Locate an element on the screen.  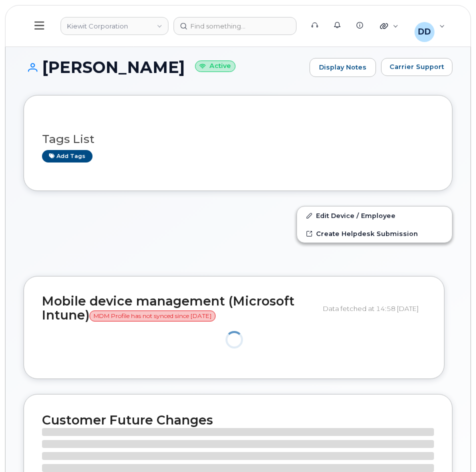
button: Carrier Support is located at coordinates (416, 67).